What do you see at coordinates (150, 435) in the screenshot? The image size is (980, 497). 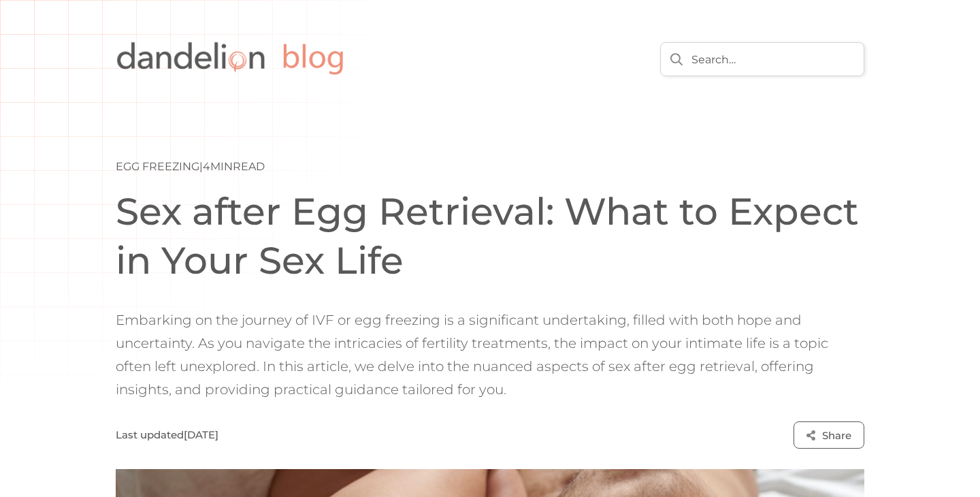 I see `div: Last updated` at bounding box center [150, 435].